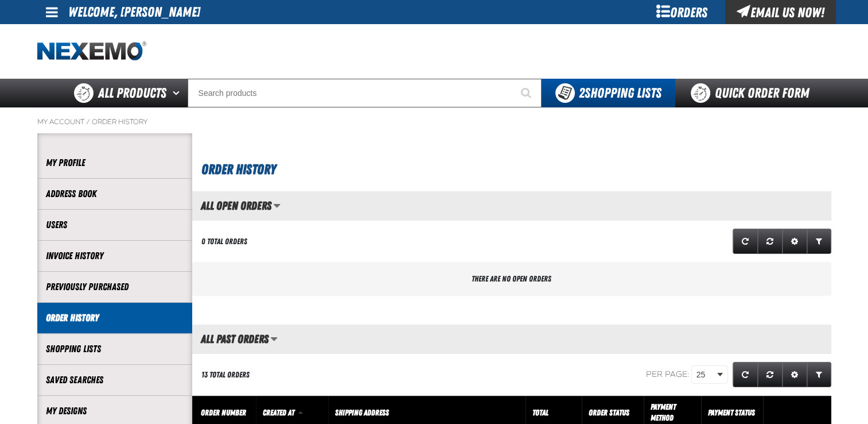 The width and height of the screenshot is (868, 424). I want to click on span: Created At, so click(278, 412).